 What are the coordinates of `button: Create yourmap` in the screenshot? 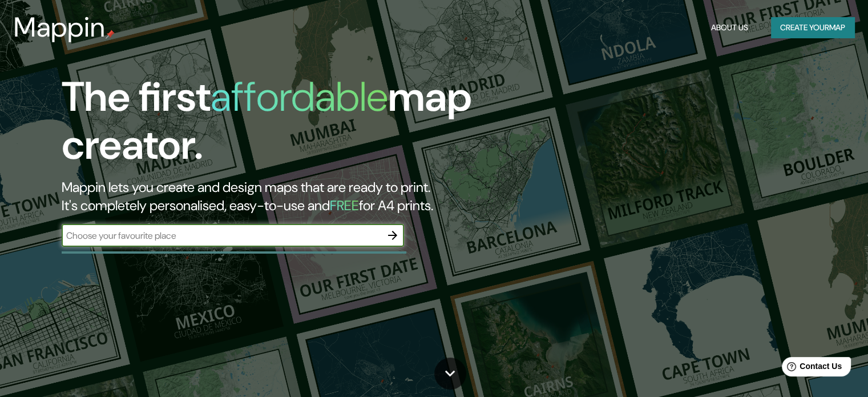 It's located at (813, 28).